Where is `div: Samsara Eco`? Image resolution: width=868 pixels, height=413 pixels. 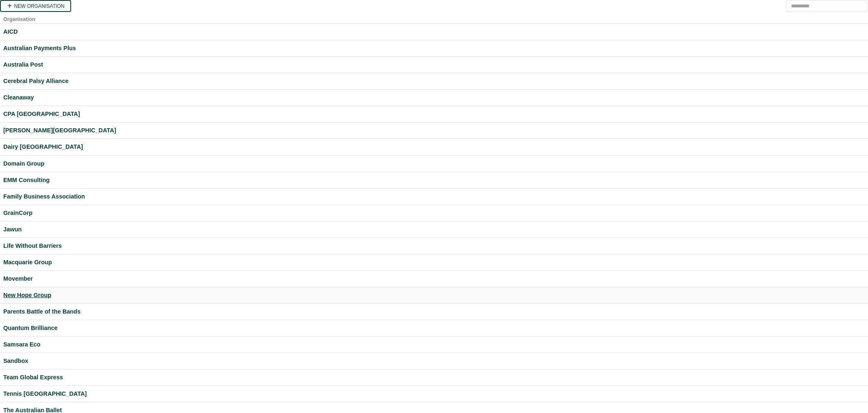
div: Samsara Eco is located at coordinates (434, 344).